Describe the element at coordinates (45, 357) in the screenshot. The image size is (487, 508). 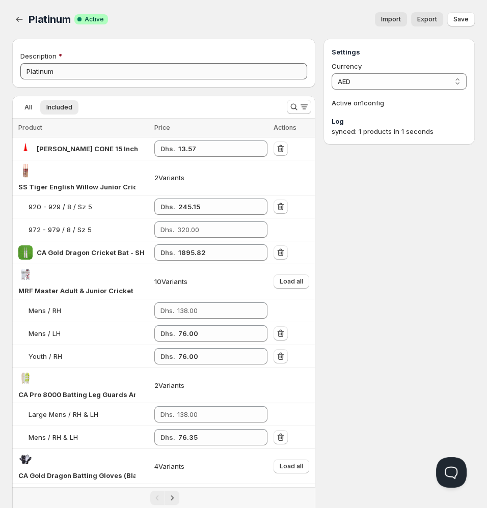
I see `div: Youth / RH` at that location.